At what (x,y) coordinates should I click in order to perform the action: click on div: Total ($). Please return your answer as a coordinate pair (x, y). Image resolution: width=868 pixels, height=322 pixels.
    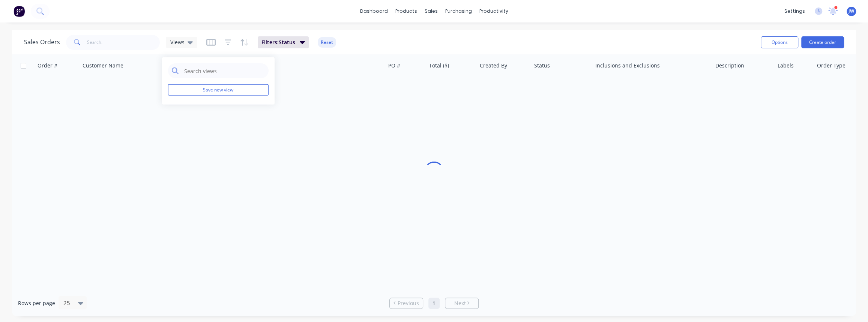
    Looking at the image, I should click on (439, 66).